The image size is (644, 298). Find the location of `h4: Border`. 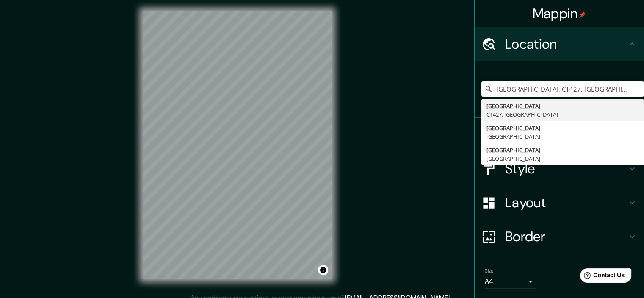

h4: Border is located at coordinates (566, 237).